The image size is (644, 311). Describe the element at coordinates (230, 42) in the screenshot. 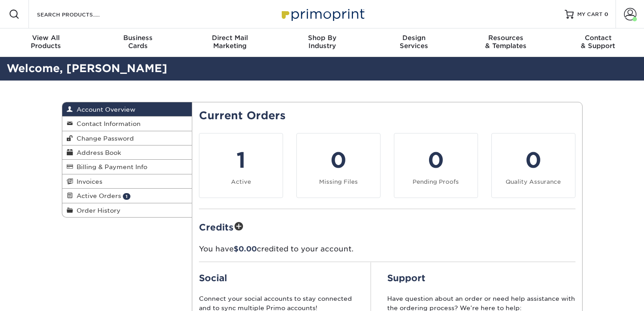

I see `div: Marketing` at that location.